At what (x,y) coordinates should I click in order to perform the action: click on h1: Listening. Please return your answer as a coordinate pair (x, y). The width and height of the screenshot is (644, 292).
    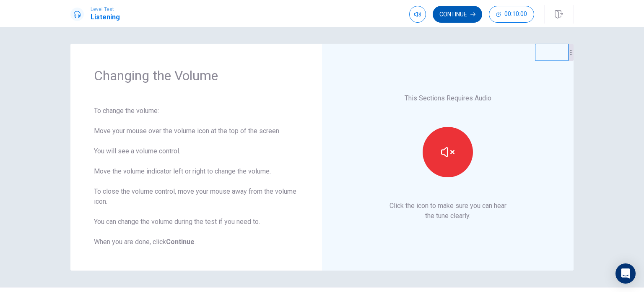
    Looking at the image, I should click on (105, 17).